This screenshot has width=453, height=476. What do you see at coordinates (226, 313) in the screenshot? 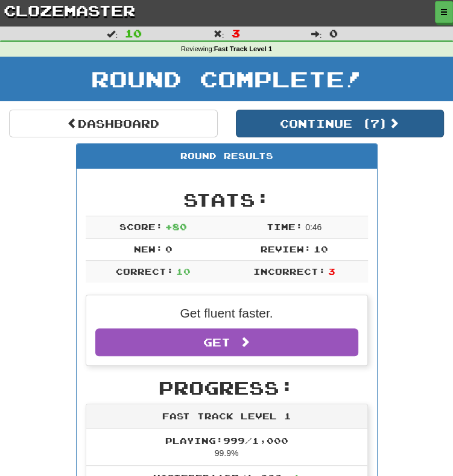
I see `p: Get fluent faster.` at bounding box center [226, 313].